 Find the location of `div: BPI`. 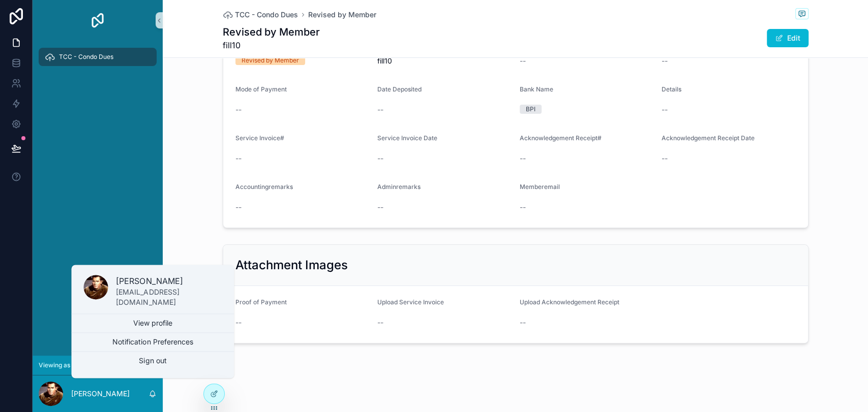

div: BPI is located at coordinates (530, 109).